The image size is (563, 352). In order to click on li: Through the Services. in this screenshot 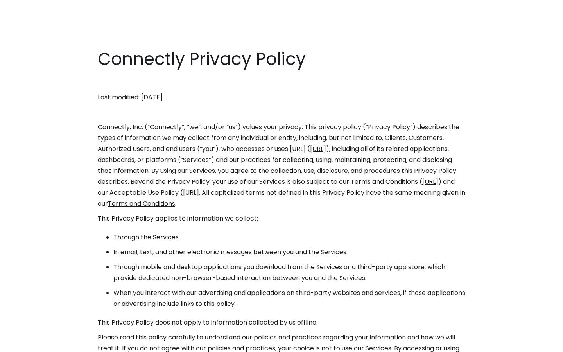, I will do `click(289, 237)`.